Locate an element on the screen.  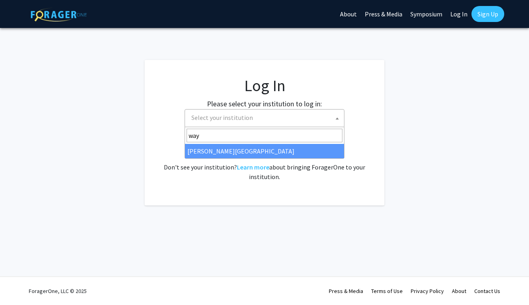
a: Press & Media is located at coordinates (346, 291).